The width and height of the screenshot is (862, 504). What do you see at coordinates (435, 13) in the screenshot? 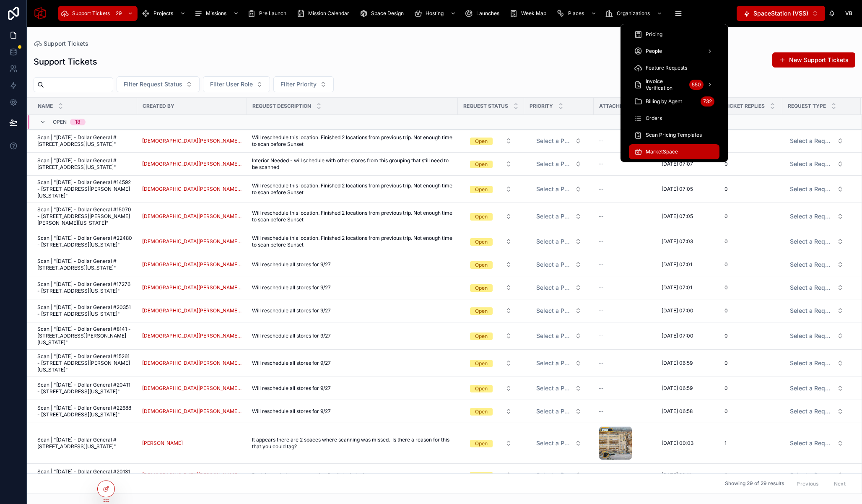
I see `span: Hosting` at bounding box center [435, 13].